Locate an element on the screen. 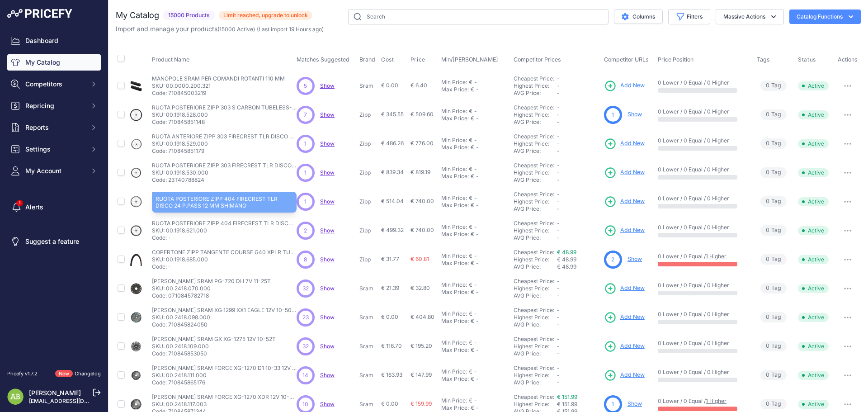 The image size is (868, 412). button: Columns is located at coordinates (638, 17).